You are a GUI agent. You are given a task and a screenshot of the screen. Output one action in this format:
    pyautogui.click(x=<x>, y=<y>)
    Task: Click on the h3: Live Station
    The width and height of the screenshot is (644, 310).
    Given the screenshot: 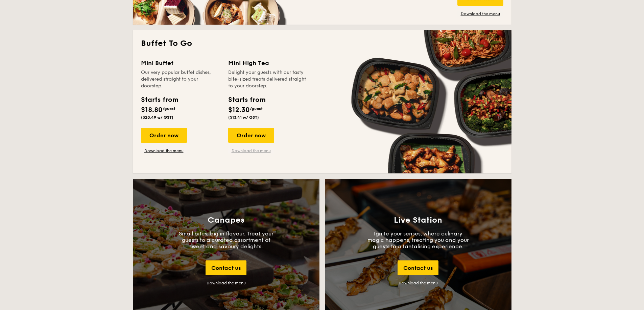 What is the action you would take?
    pyautogui.click(x=418, y=220)
    